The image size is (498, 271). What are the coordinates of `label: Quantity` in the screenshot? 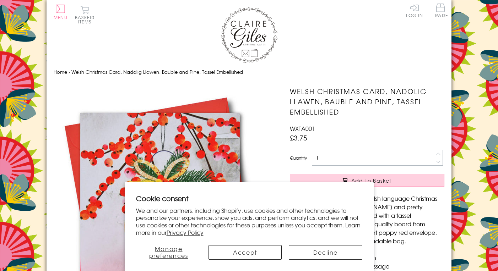 It's located at (299, 158).